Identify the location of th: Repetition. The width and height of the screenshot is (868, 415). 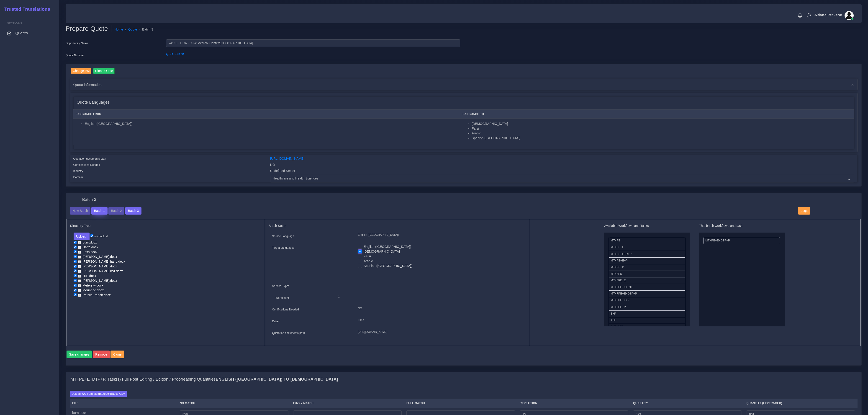
(574, 403).